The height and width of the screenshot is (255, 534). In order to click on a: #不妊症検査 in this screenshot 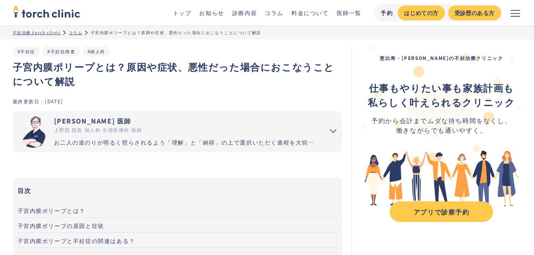, I will do `click(61, 51)`.